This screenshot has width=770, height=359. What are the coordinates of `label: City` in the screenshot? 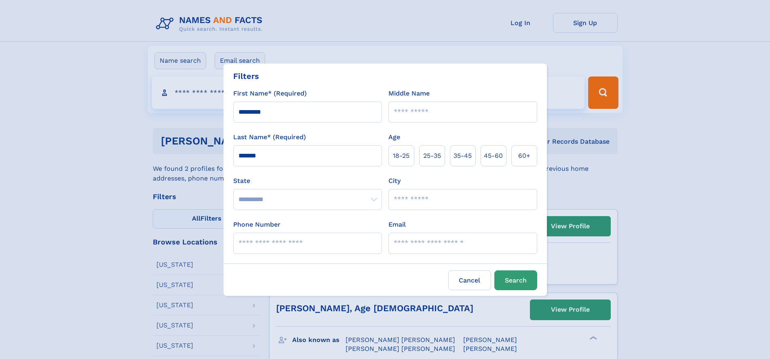 It's located at (395, 181).